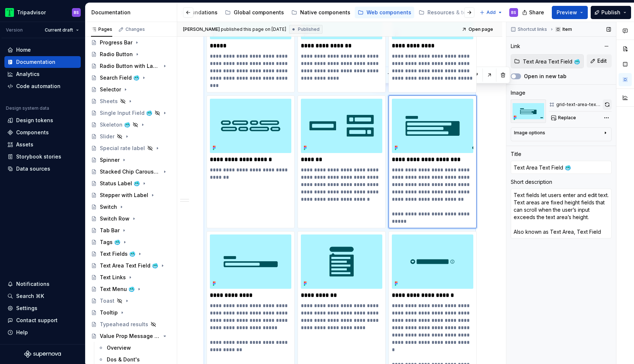 Image resolution: width=634 pixels, height=364 pixels. I want to click on button: Edit, so click(599, 61).